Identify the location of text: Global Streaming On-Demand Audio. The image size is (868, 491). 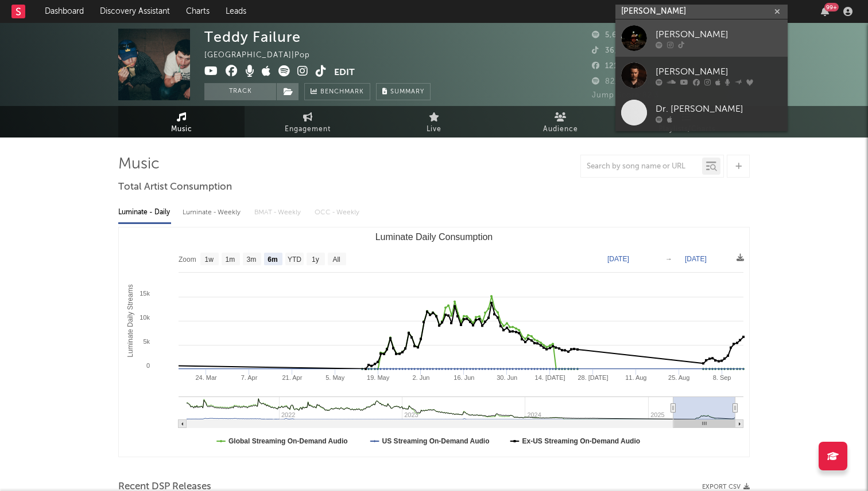
(288, 441).